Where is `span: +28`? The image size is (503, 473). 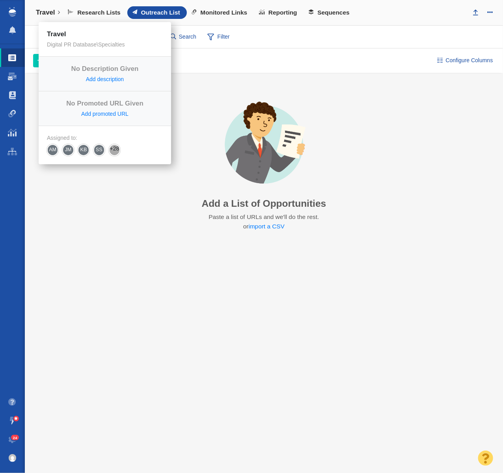 span: +28 is located at coordinates (114, 150).